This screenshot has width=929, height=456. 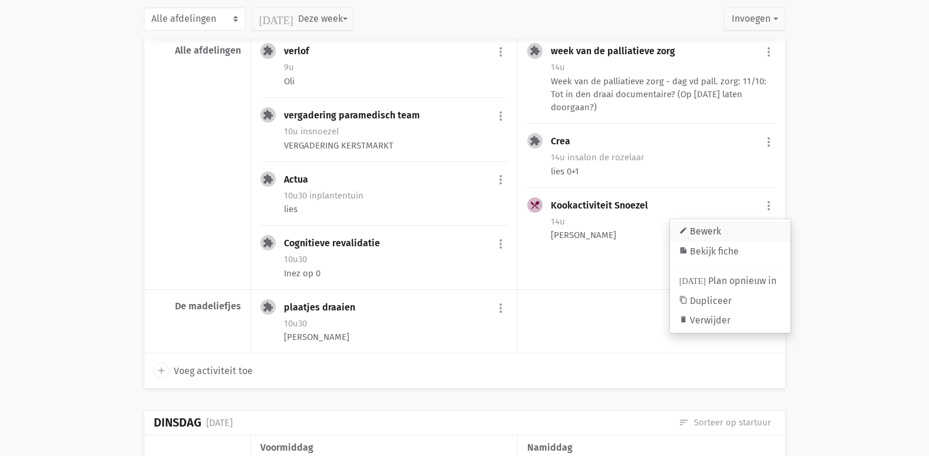 What do you see at coordinates (730, 231) in the screenshot?
I see `a: Bewerk` at bounding box center [730, 231].